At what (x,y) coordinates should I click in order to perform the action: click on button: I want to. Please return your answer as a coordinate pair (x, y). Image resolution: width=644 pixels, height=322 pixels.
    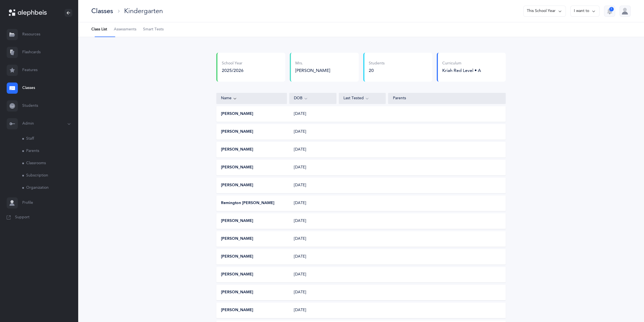
    Looking at the image, I should click on (585, 11).